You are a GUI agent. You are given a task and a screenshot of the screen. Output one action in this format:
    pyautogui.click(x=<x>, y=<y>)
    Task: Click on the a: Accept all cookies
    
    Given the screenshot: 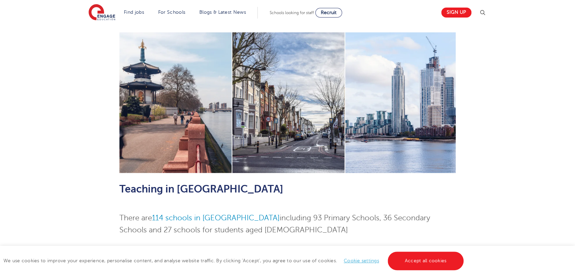 What is the action you would take?
    pyautogui.click(x=426, y=261)
    